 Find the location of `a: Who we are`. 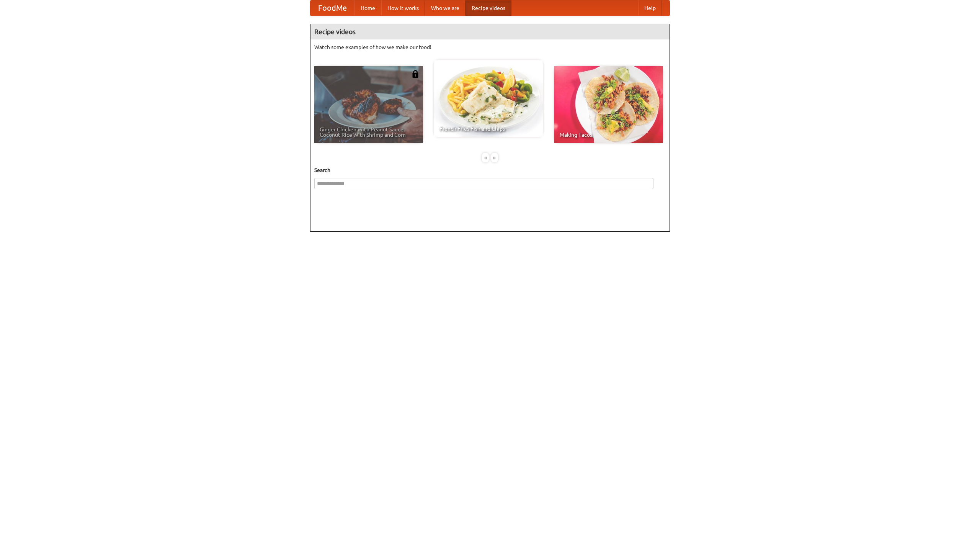

a: Who we are is located at coordinates (446, 8).